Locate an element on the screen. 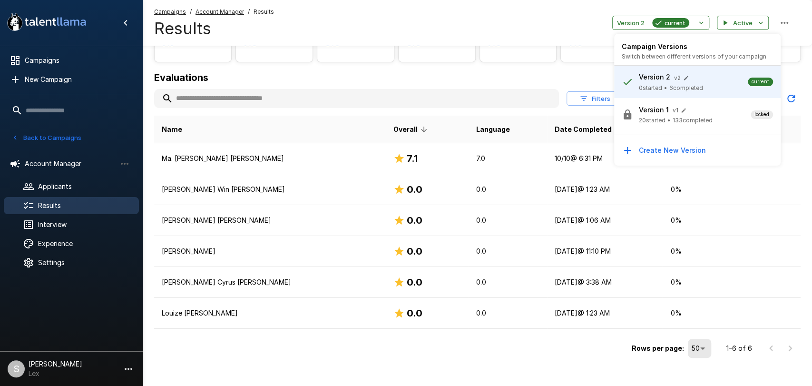  span: v 1 is located at coordinates (675, 110).